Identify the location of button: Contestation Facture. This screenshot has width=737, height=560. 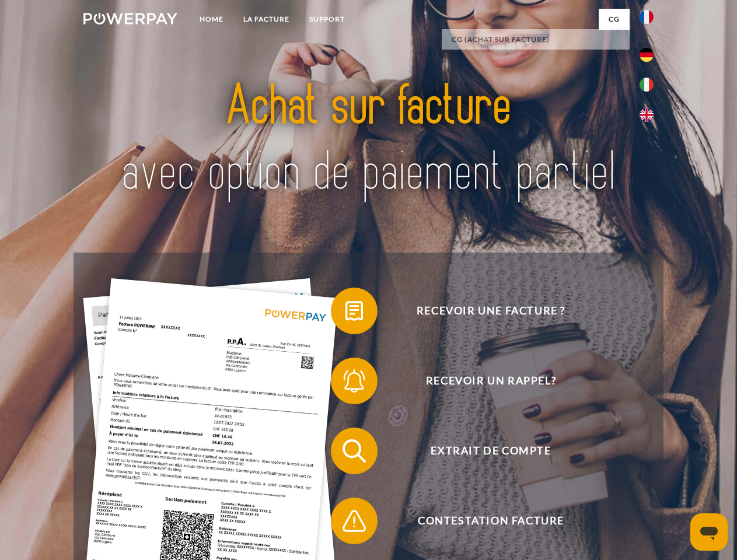
(483, 521).